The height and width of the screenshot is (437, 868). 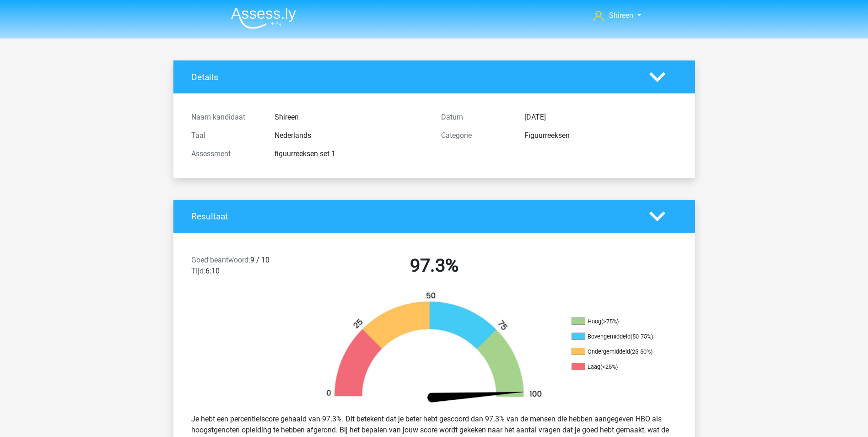 What do you see at coordinates (617, 321) in the screenshot?
I see `li: Hoog` at bounding box center [617, 321].